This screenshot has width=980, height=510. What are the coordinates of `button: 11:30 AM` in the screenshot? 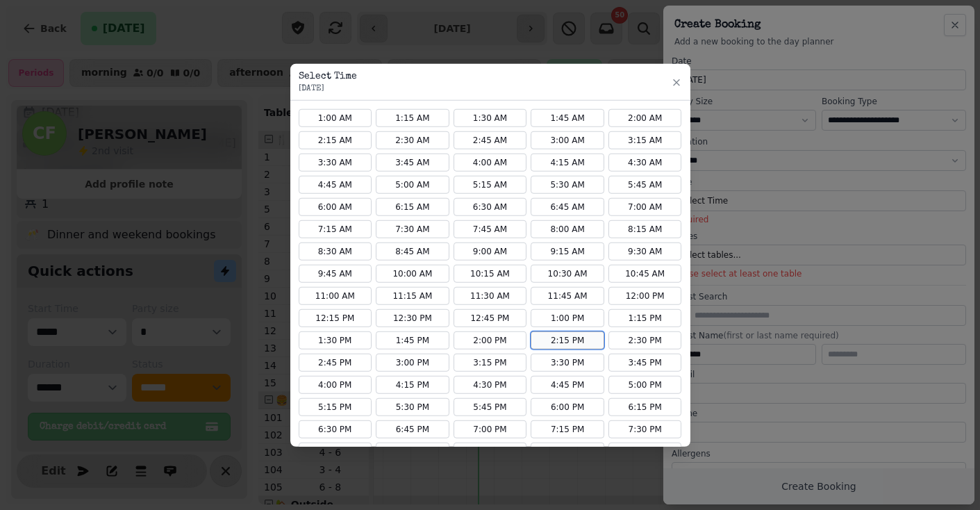 It's located at (490, 296).